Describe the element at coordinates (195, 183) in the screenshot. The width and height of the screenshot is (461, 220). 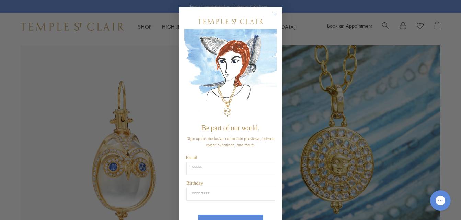
I see `span: Birthday` at that location.